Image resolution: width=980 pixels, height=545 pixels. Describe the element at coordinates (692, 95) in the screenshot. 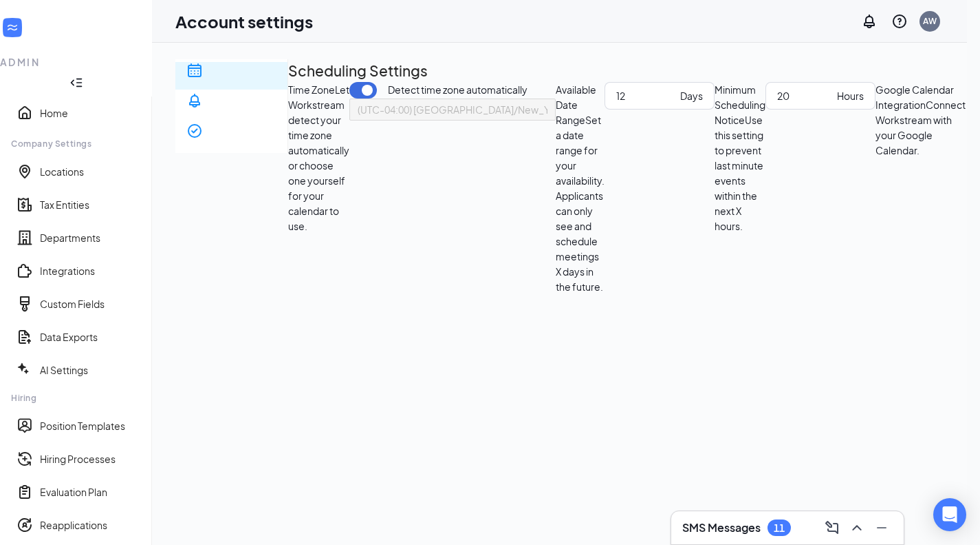

I see `div: Days` at that location.